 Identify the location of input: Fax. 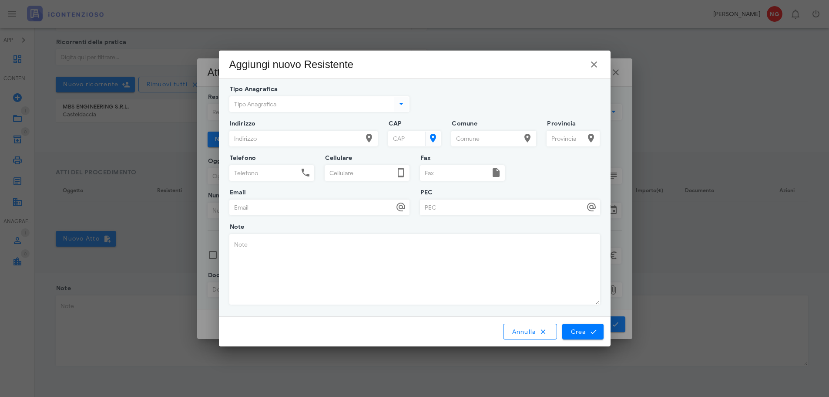
(455, 173).